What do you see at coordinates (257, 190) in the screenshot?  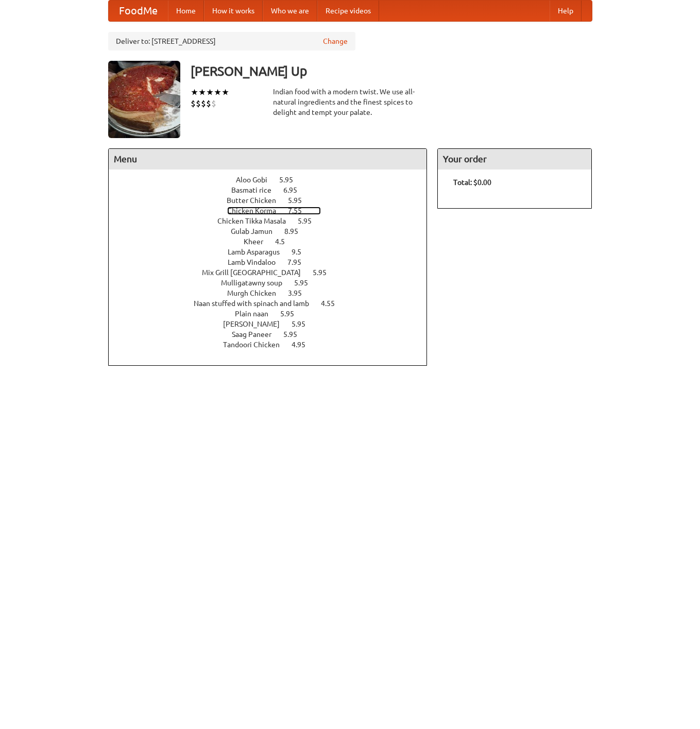 I see `span: Basmati rice` at bounding box center [257, 190].